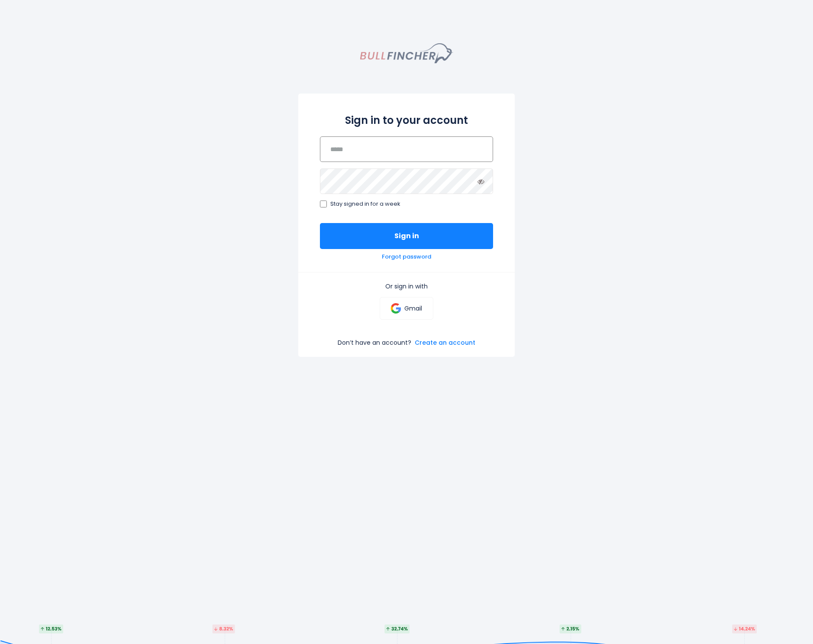 The image size is (813, 644). I want to click on h2: Sign in to your account, so click(406, 120).